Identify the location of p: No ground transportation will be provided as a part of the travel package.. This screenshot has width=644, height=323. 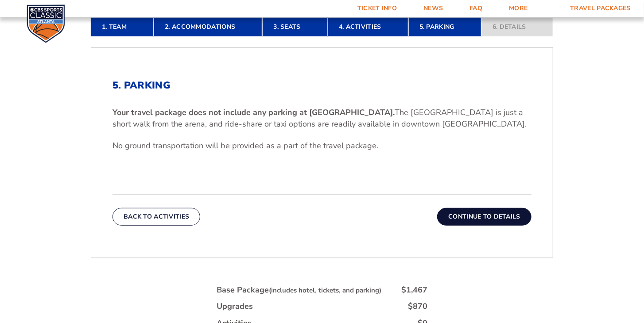
(322, 146).